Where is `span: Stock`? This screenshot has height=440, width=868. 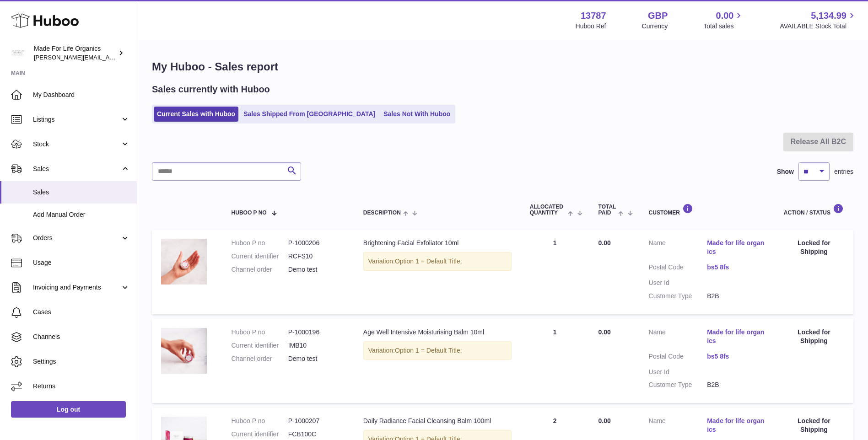
span: Stock is located at coordinates (77, 144).